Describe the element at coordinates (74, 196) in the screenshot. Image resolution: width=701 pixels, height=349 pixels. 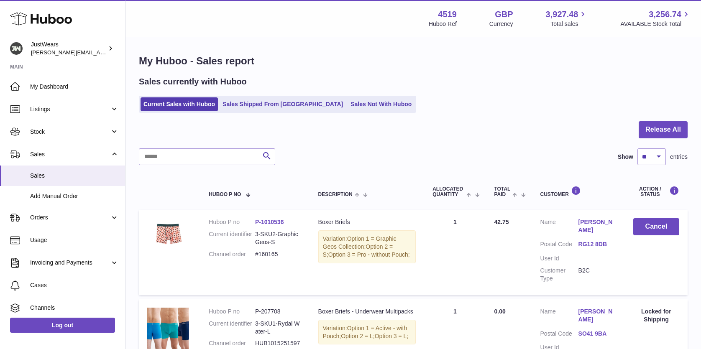
I see `span: Add Manual Order` at that location.